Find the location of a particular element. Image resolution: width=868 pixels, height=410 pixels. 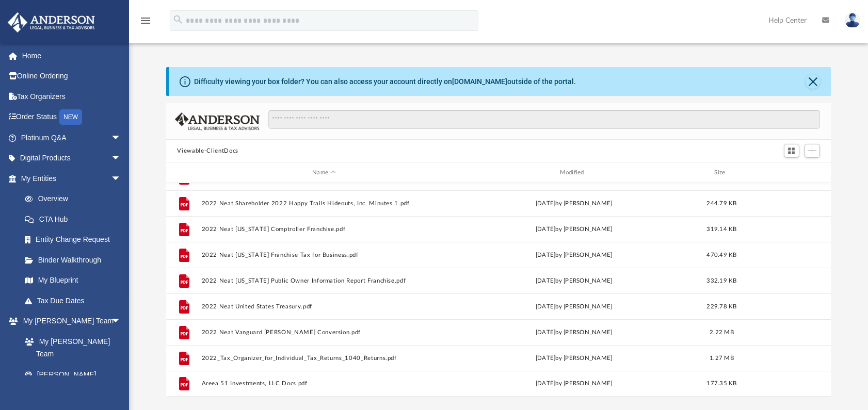

a: Overview is located at coordinates (75, 199).